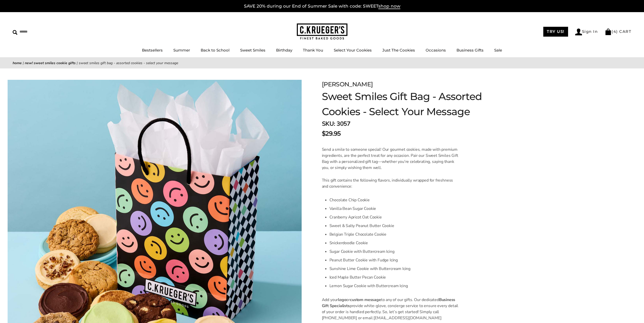 The image size is (644, 323). I want to click on img: Account, so click(578, 32).